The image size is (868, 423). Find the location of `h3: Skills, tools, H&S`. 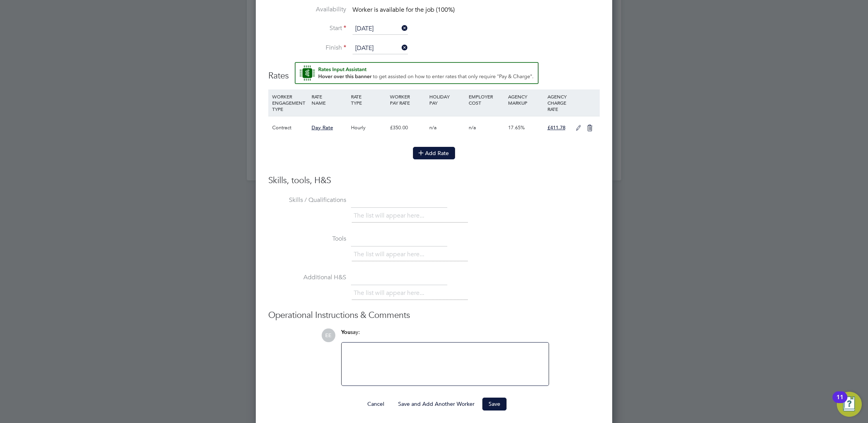

h3: Skills, tools, H&S is located at coordinates (434, 180).